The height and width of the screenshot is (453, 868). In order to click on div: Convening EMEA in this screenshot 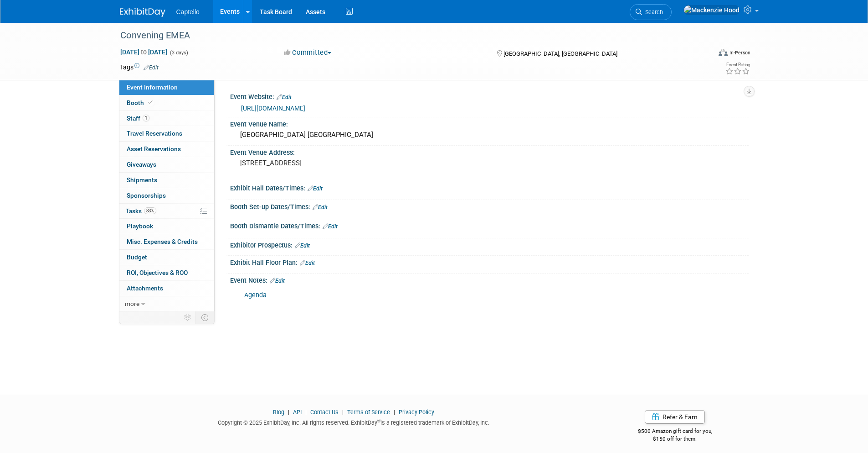, I will do `click(407, 36)`.